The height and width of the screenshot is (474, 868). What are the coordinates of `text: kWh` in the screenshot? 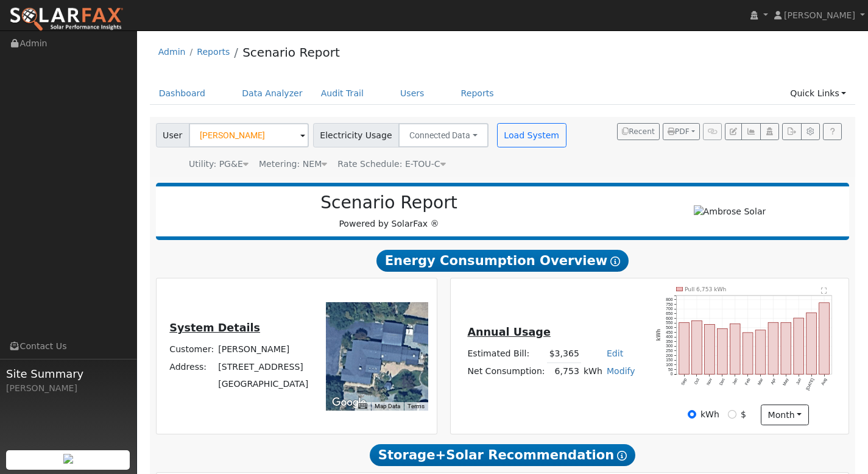 It's located at (658, 335).